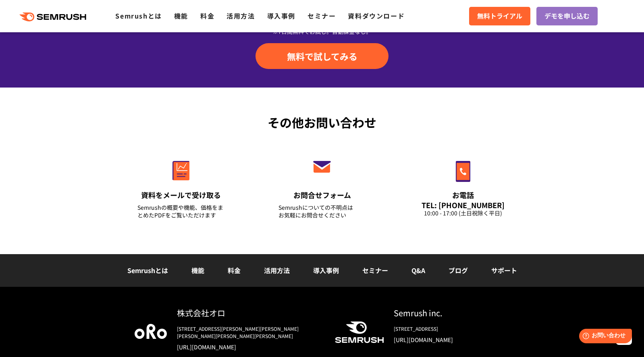  Describe the element at coordinates (322, 56) in the screenshot. I see `span: 無料で試してみる` at that location.